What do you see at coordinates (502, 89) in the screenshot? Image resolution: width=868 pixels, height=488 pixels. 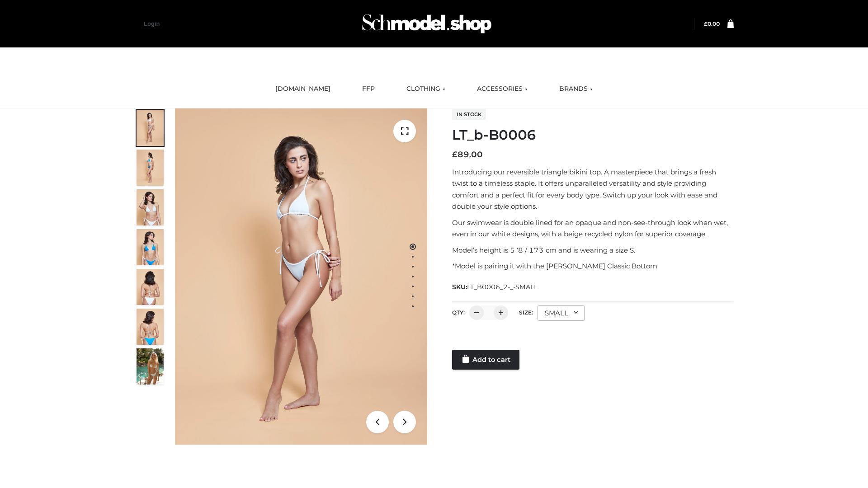 I see `a: ACCESSORIES` at bounding box center [502, 89].